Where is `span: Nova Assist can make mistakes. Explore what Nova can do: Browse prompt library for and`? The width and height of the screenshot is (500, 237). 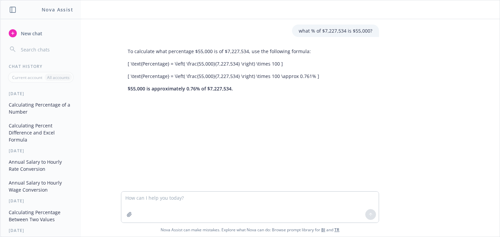
span: Nova Assist can make mistakes. Explore what Nova can do: Browse prompt library for and is located at coordinates (250, 230).